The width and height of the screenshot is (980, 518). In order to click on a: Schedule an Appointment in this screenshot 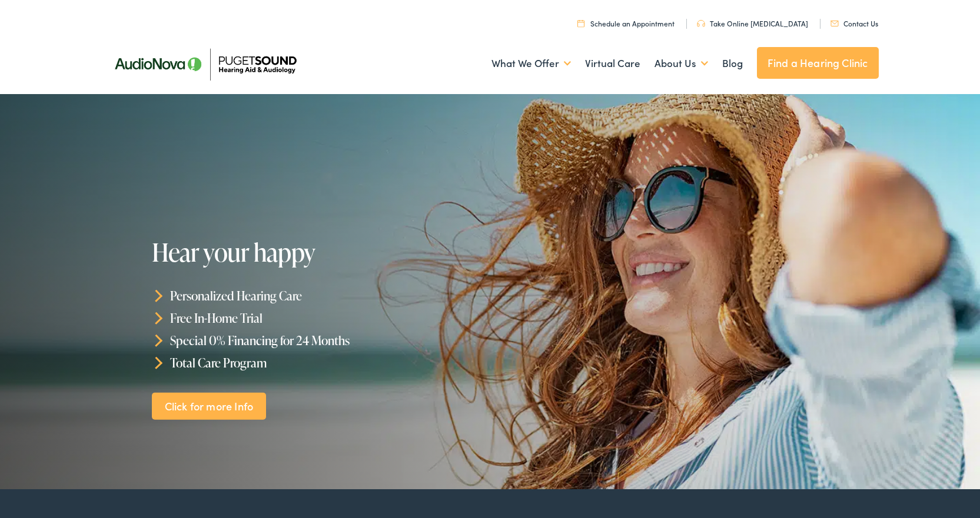, I will do `click(626, 23)`.